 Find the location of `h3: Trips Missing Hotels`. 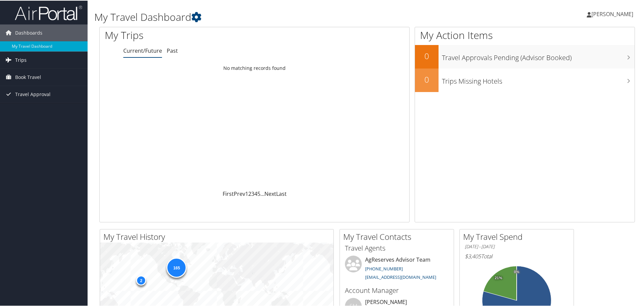

h3: Trips Missing Hotels is located at coordinates (538, 79).